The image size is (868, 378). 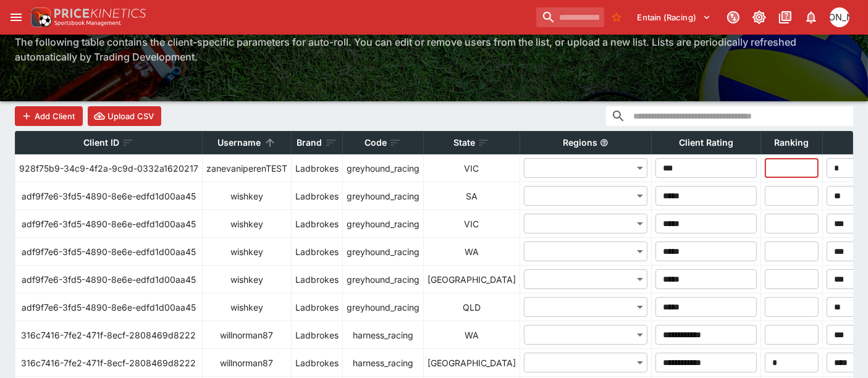 What do you see at coordinates (39, 17) in the screenshot?
I see `img: PriceKinetics Logo` at bounding box center [39, 17].